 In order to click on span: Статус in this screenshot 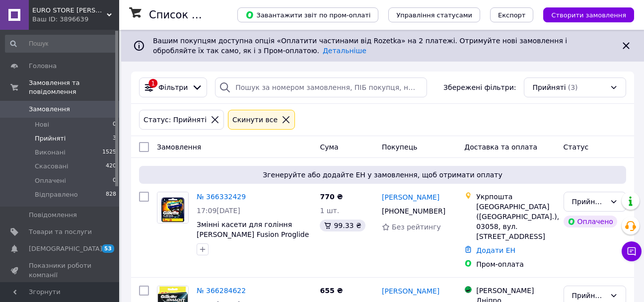, I will do `click(576, 147)`.